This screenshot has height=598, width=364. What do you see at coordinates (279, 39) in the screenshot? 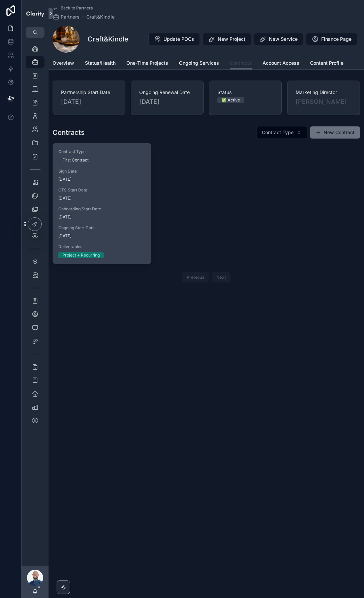
I see `button: New Service` at bounding box center [279, 39].